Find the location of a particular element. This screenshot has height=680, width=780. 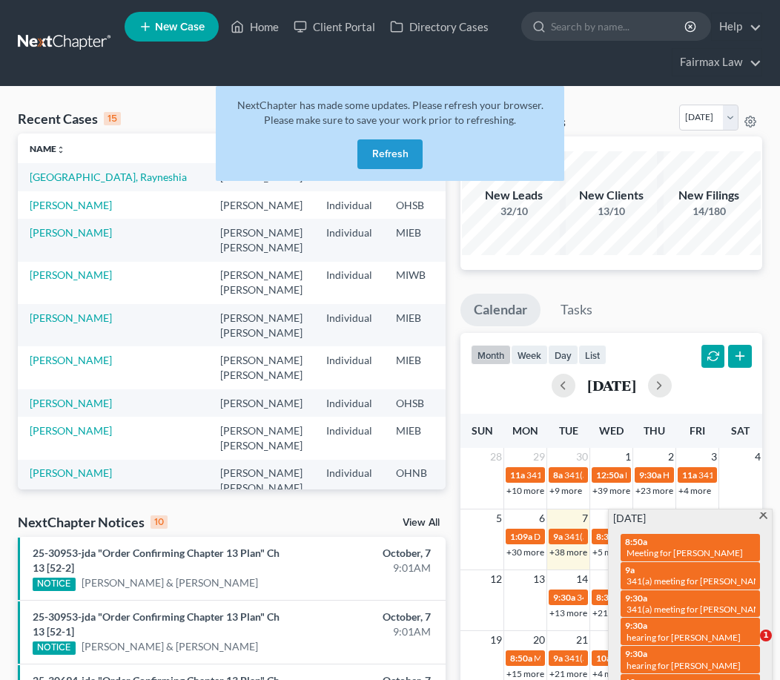

span: 28 is located at coordinates (496, 457).